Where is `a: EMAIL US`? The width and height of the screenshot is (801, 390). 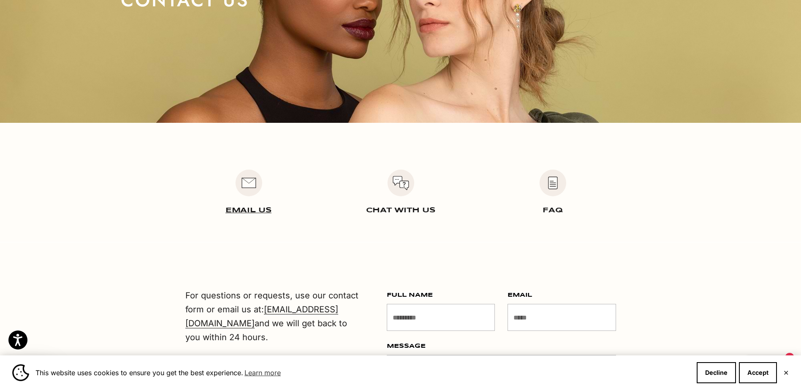 a: EMAIL US is located at coordinates (248, 210).